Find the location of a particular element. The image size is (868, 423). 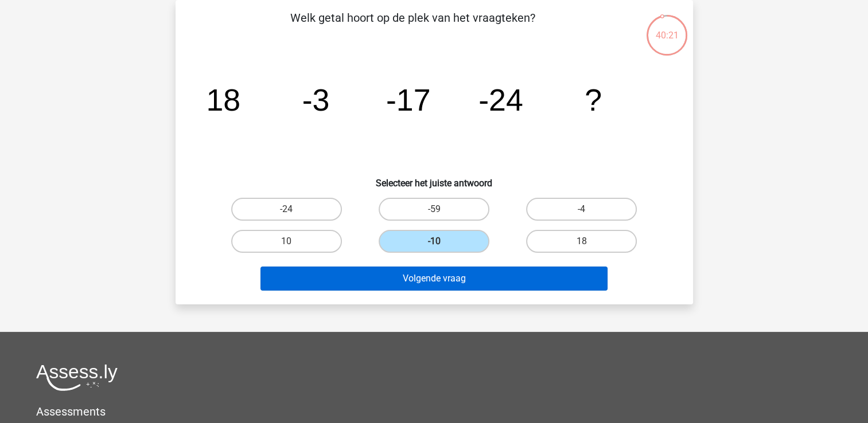

tspan: -3 is located at coordinates (316, 100).